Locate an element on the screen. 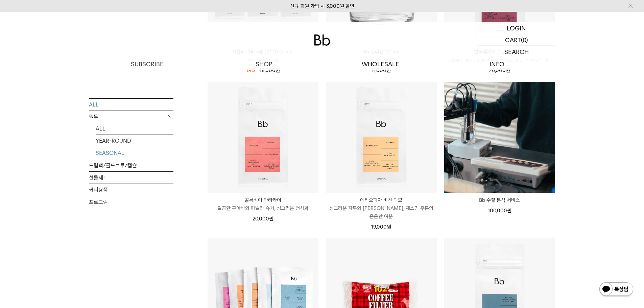  img: 로고 is located at coordinates (322, 40).